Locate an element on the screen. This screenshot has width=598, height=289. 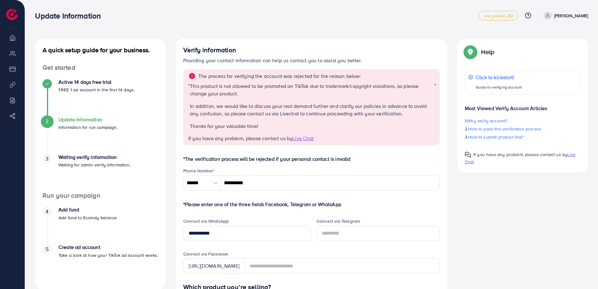
label: Connect via WhatsApp is located at coordinates (206, 221).